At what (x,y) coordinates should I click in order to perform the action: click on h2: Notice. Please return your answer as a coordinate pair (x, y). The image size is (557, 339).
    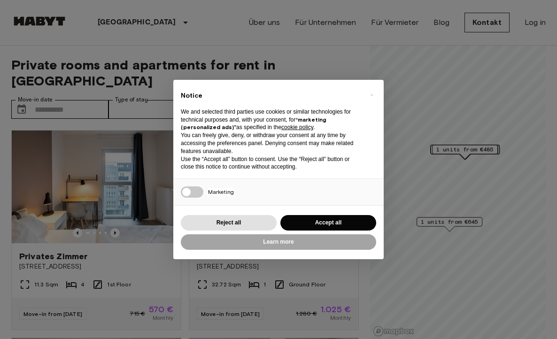
    Looking at the image, I should click on (271, 96).